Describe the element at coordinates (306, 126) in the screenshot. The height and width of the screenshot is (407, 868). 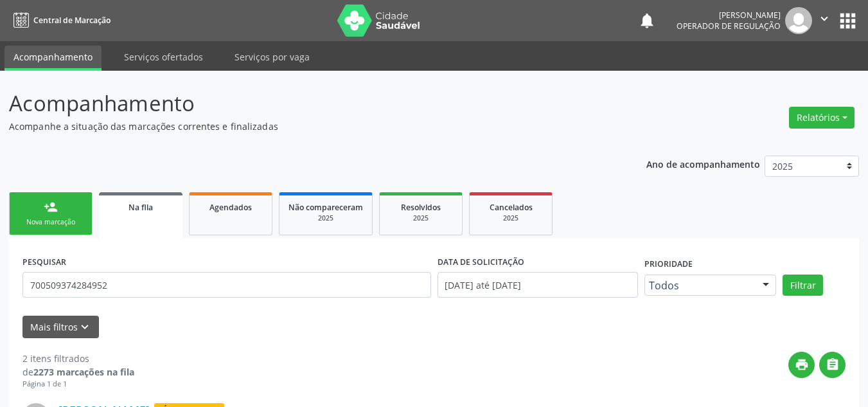
I see `p: Acompanhe a situação das marcações correntes e finalizadas` at that location.